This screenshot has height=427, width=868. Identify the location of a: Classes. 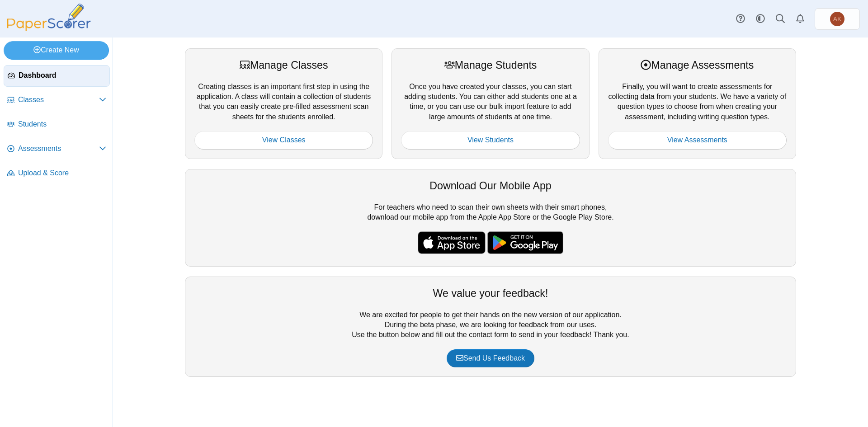
(57, 100).